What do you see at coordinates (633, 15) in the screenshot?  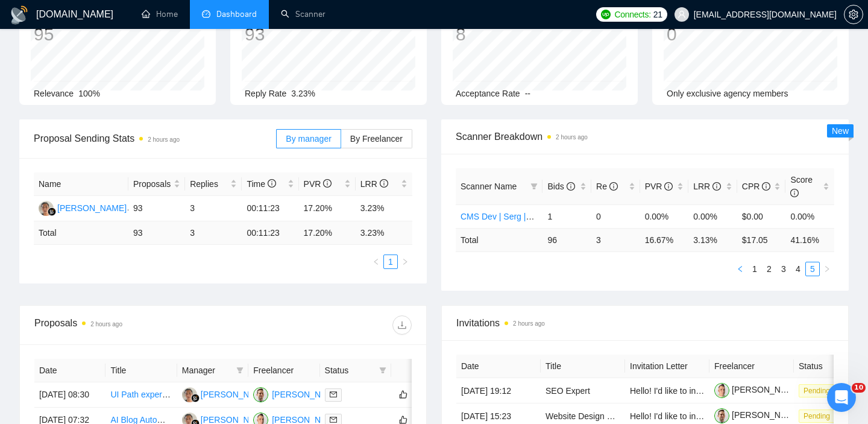 I see `span: Connects:` at bounding box center [633, 15].